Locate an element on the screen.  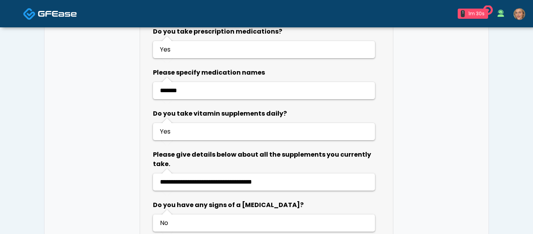
b: Do you take prescription medications? is located at coordinates (217, 31).